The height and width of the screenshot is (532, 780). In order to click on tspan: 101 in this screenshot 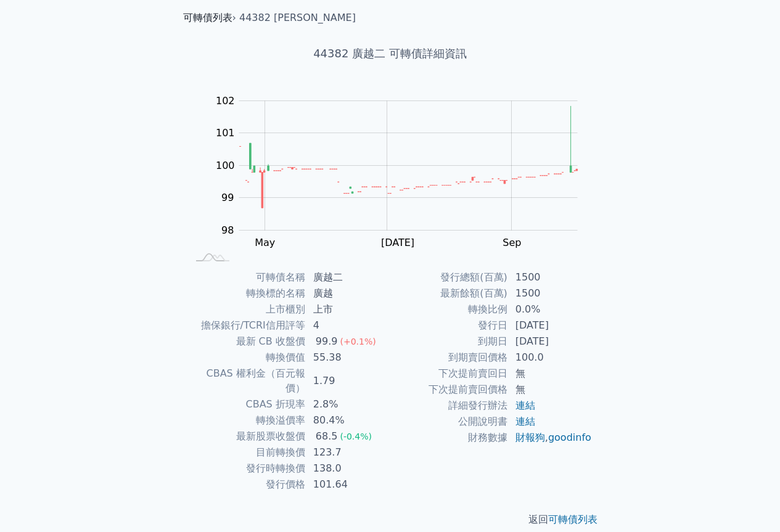, I will do `click(225, 132)`.